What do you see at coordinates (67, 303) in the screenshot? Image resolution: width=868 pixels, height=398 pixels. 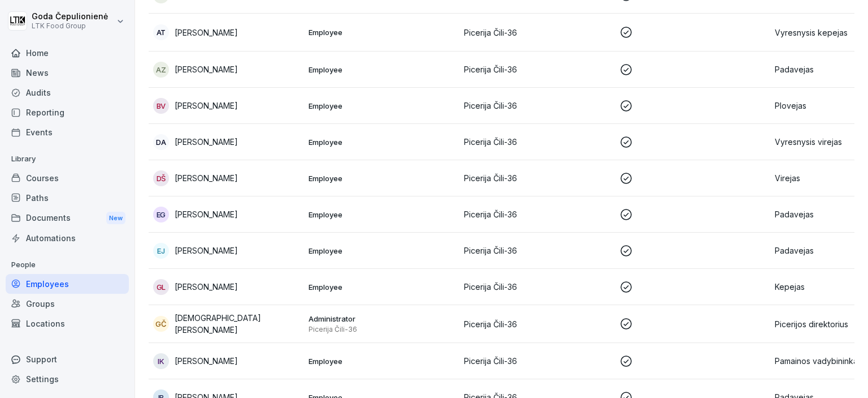 I see `div: Groups` at bounding box center [67, 303].